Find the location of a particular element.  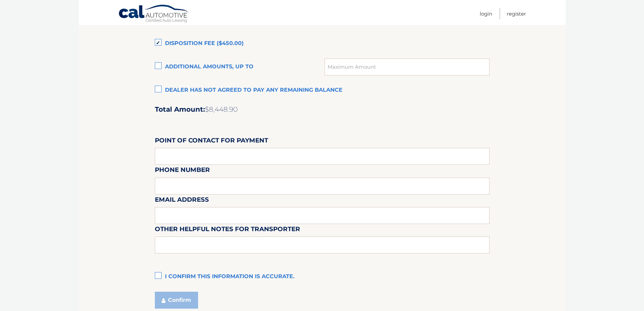

h2: Total Amount: is located at coordinates (322, 109).